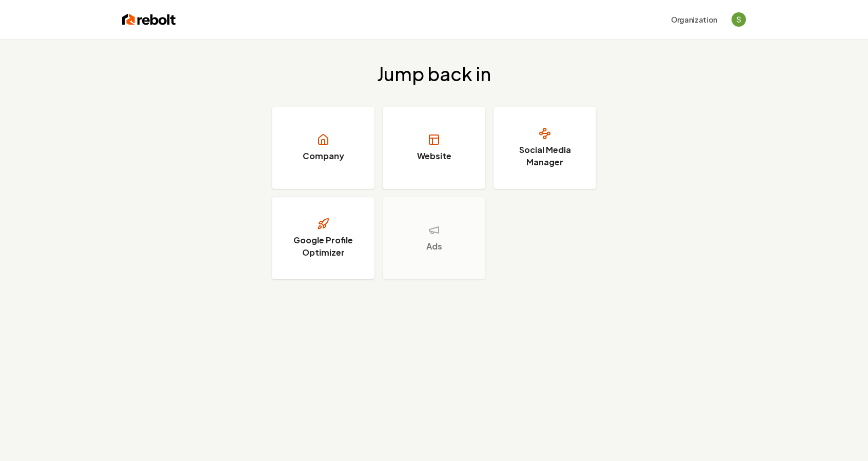  What do you see at coordinates (434, 247) in the screenshot?
I see `h3: Ads` at bounding box center [434, 247].